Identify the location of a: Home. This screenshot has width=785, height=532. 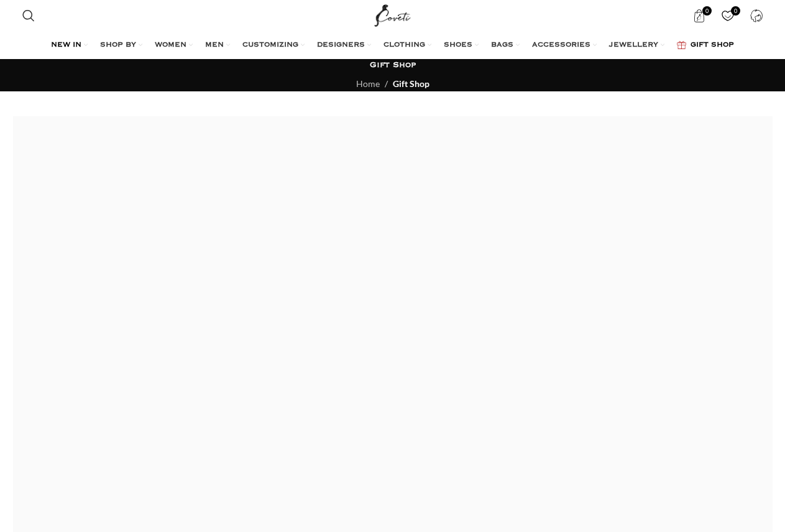
(368, 83).